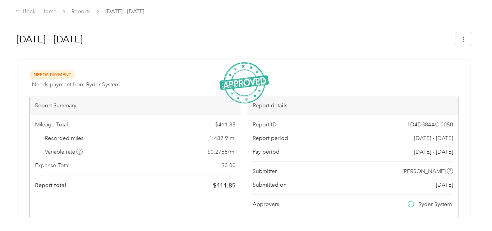  I want to click on span: 1,487.9 mi, so click(222, 138).